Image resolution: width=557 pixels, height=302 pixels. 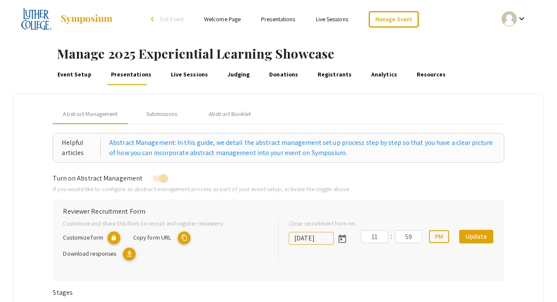 I want to click on input: Minutes, so click(x=408, y=237).